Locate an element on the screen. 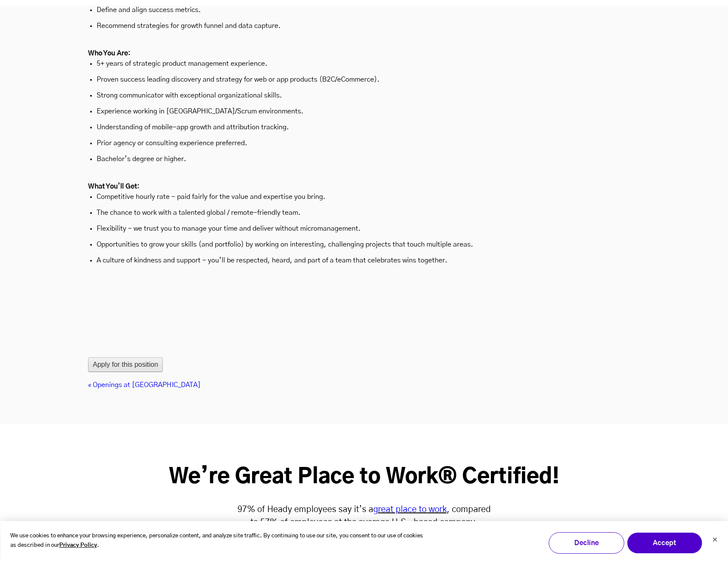 The image size is (728, 561). p: 97% of Heady employees say it’s a , compared to 57% of employees at the average U.S.-based company. is located at coordinates (364, 516).